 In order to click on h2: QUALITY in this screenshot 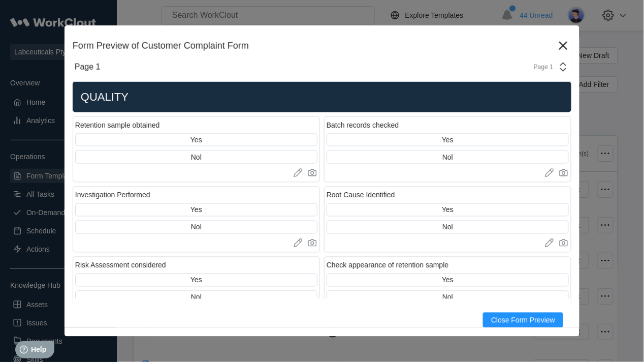, I will do `click(322, 97)`.